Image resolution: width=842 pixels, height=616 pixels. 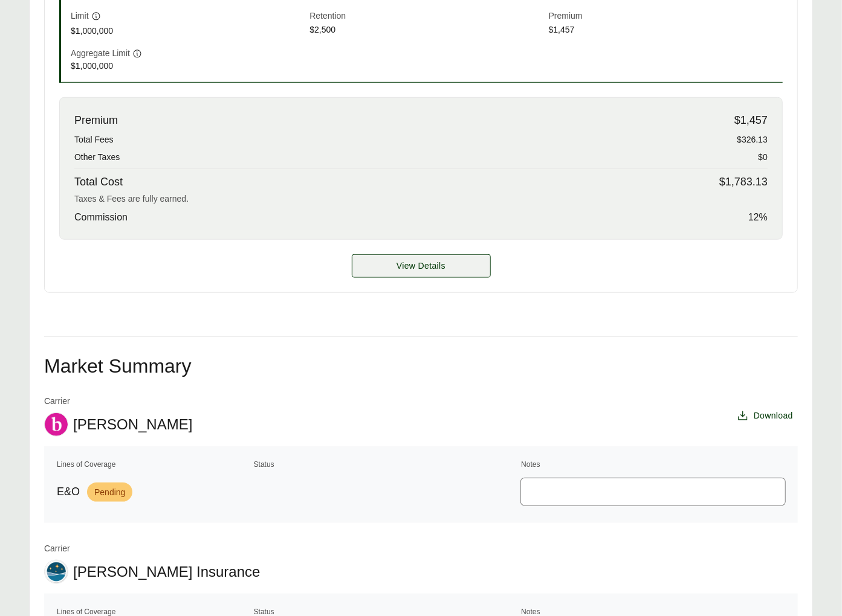 I want to click on span: $326.13, so click(x=752, y=139).